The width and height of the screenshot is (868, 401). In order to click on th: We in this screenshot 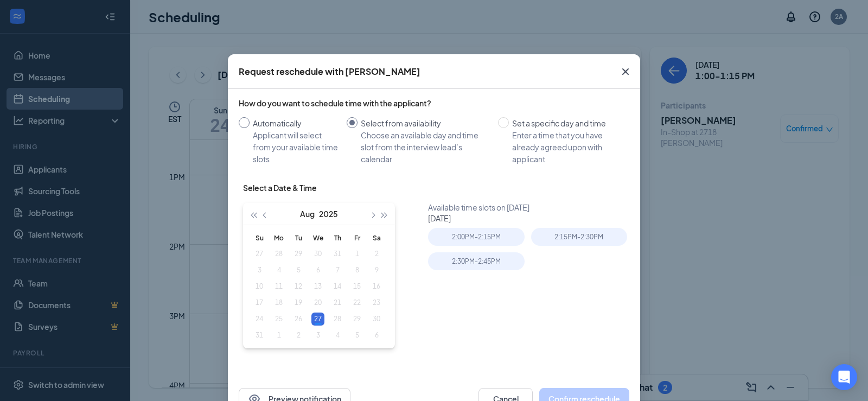, I will do `click(318, 238)`.